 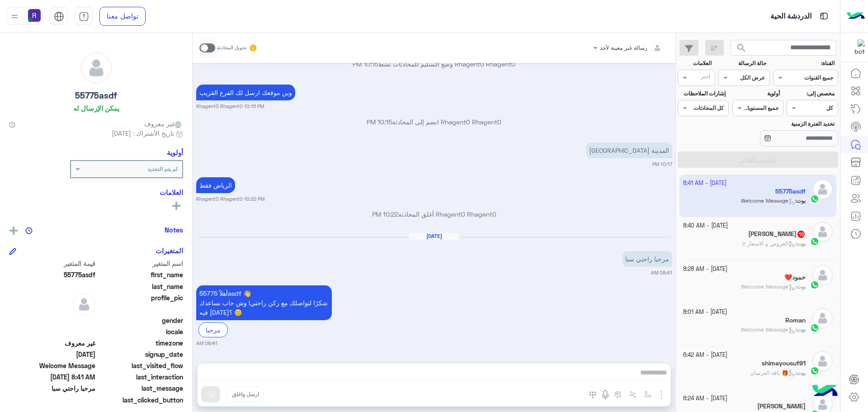 I want to click on span: last_visited_flow, so click(x=140, y=366).